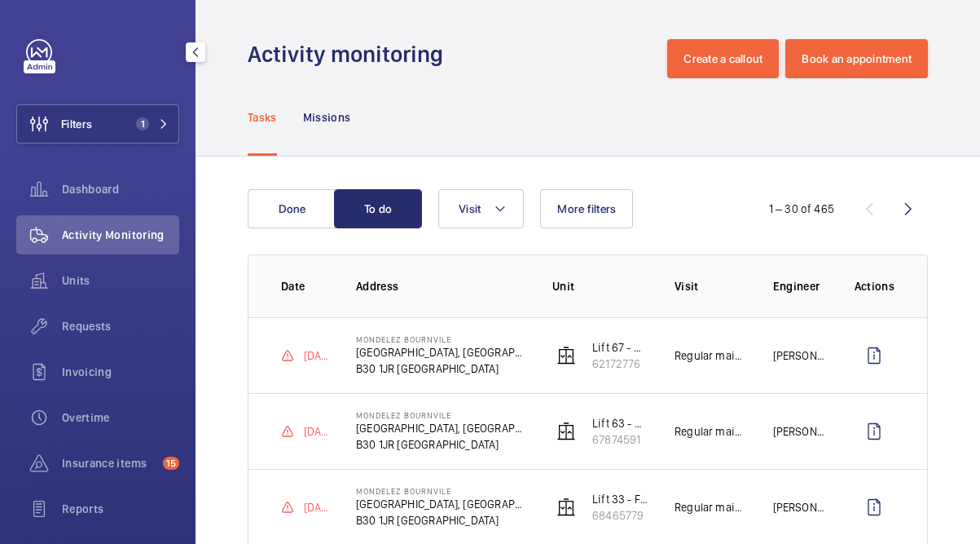  I want to click on span: 15, so click(171, 463).